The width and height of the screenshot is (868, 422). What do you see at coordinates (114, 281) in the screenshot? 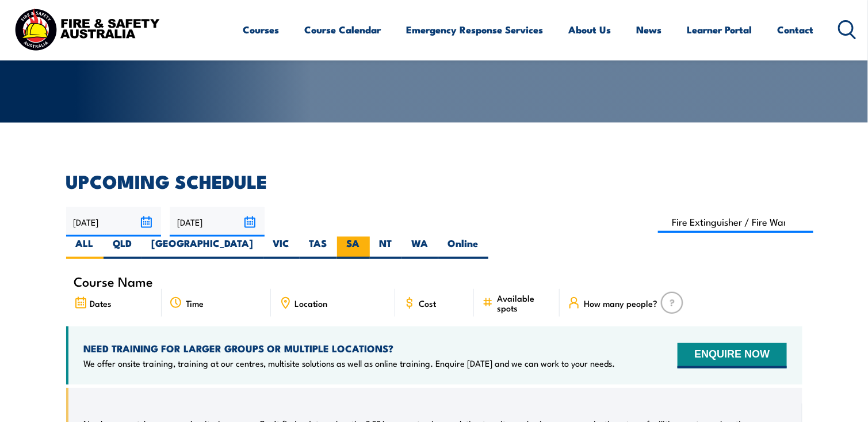
I see `span: Course Name` at bounding box center [114, 281].